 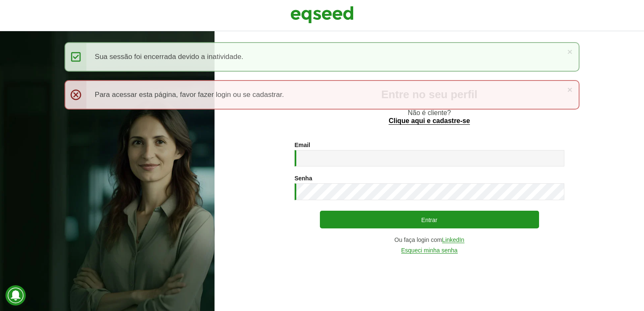 I want to click on button: Entrar, so click(x=430, y=219).